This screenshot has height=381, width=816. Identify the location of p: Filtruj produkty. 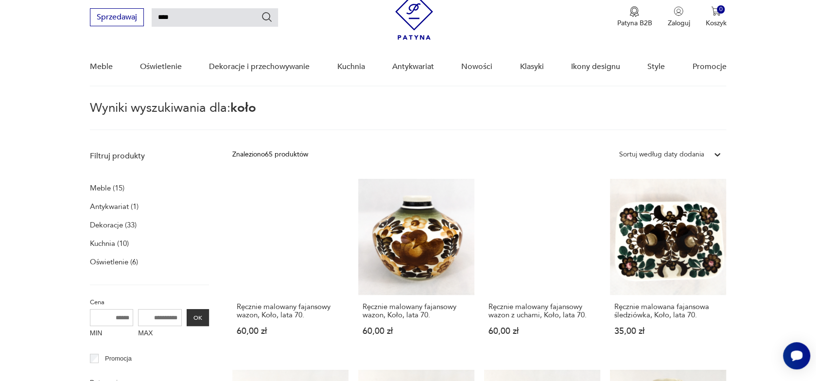
(149, 156).